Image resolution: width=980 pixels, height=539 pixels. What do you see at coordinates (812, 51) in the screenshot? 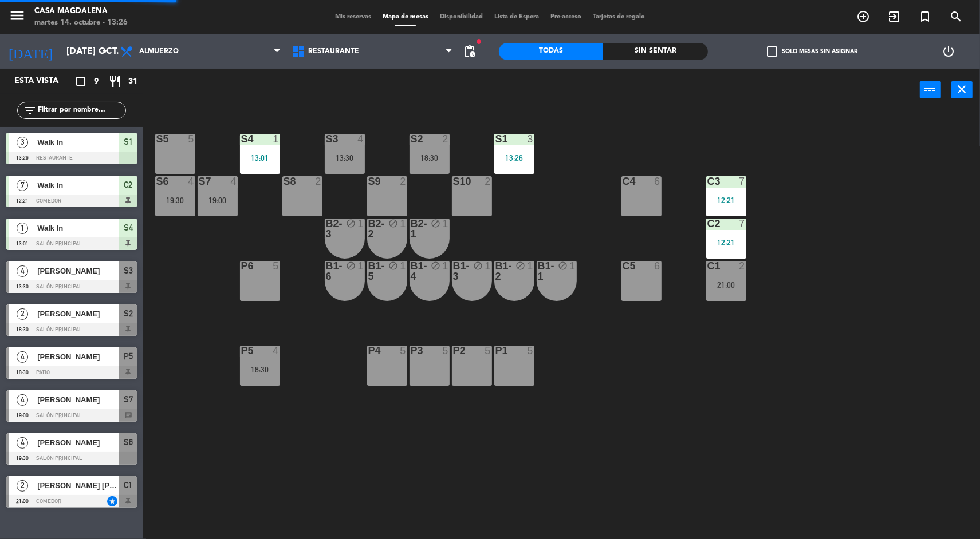
I see `label: Solo mesas sin asignar` at bounding box center [812, 51].